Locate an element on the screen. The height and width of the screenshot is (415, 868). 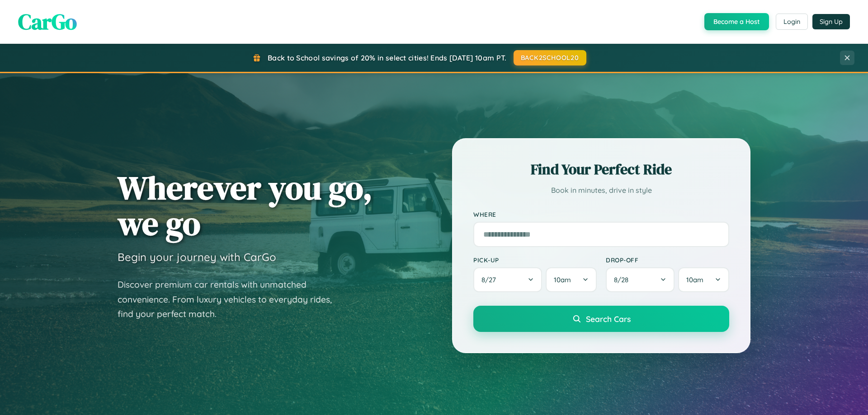
p: Book in minutes, drive in style is located at coordinates (601, 190).